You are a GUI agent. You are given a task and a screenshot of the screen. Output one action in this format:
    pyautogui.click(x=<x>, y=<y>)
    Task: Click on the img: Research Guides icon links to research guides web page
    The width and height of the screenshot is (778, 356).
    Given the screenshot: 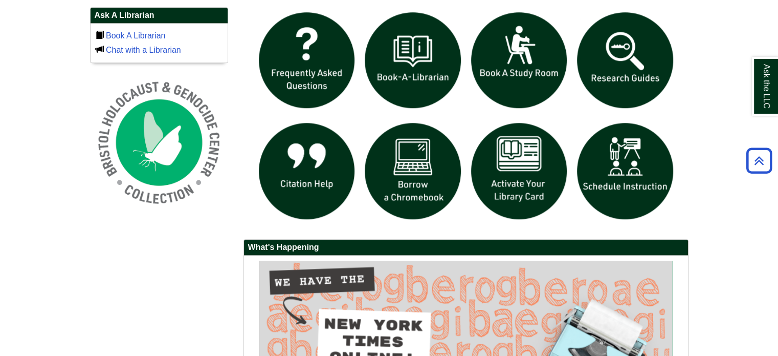 What is the action you would take?
    pyautogui.click(x=625, y=60)
    